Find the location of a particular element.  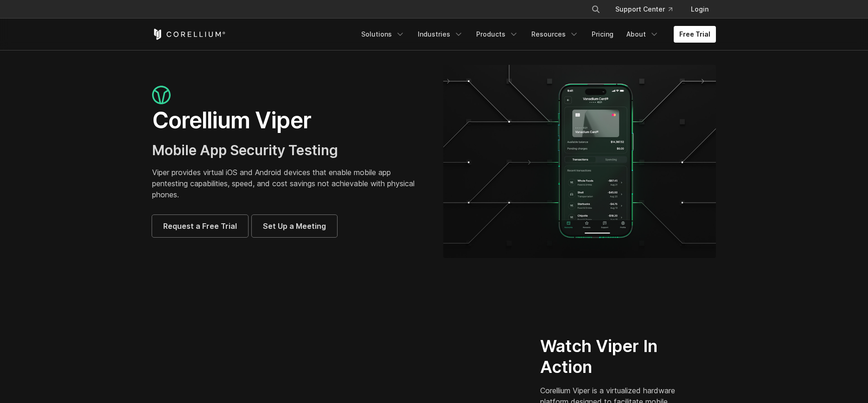

a: Products is located at coordinates (497, 34).